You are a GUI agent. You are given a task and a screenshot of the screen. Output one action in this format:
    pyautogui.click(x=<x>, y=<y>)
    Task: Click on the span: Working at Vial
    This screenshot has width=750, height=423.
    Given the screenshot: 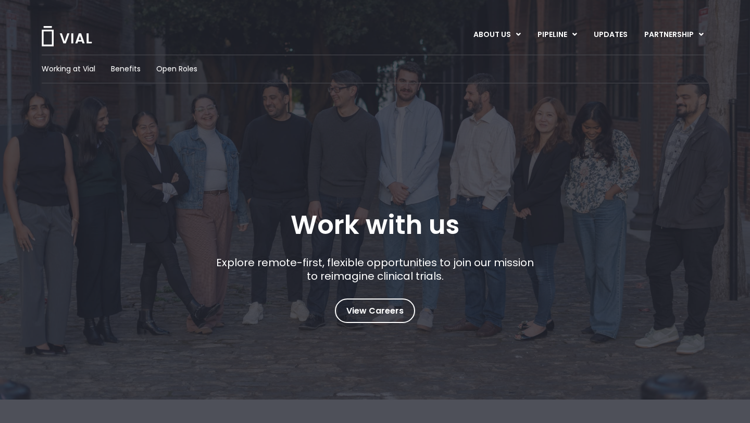 What is the action you would take?
    pyautogui.click(x=68, y=69)
    